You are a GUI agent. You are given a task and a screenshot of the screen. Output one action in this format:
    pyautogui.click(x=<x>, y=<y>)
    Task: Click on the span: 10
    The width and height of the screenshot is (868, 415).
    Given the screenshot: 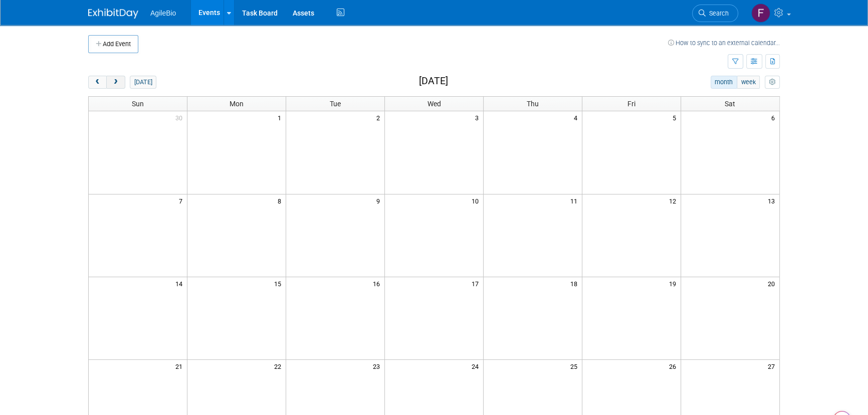 What is the action you would take?
    pyautogui.click(x=477, y=201)
    